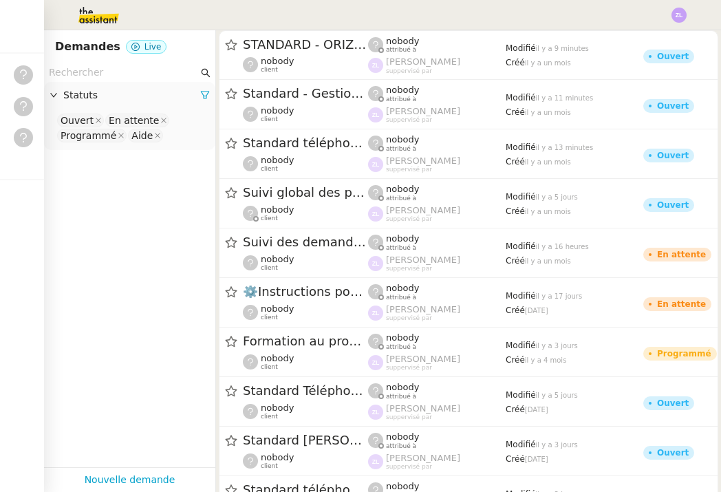  Describe the element at coordinates (123, 72) in the screenshot. I see `input: Rechercher` at that location.